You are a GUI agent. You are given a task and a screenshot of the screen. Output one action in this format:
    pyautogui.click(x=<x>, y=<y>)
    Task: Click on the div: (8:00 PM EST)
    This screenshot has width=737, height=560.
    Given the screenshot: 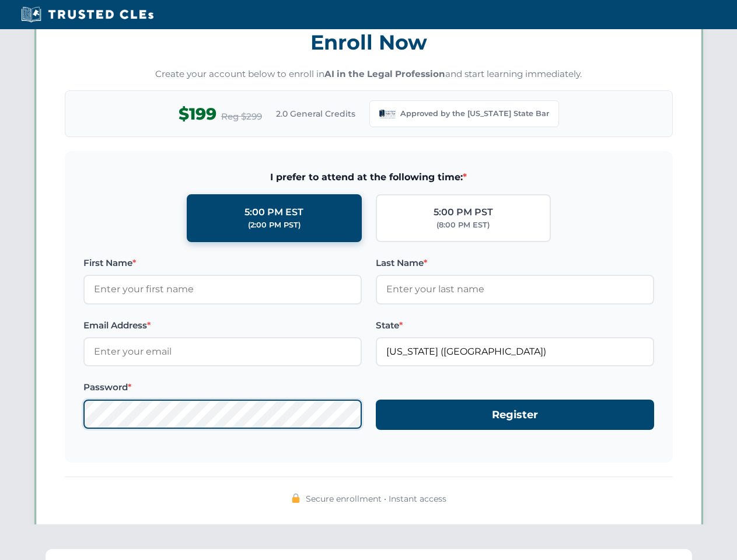 What is the action you would take?
    pyautogui.click(x=463, y=225)
    